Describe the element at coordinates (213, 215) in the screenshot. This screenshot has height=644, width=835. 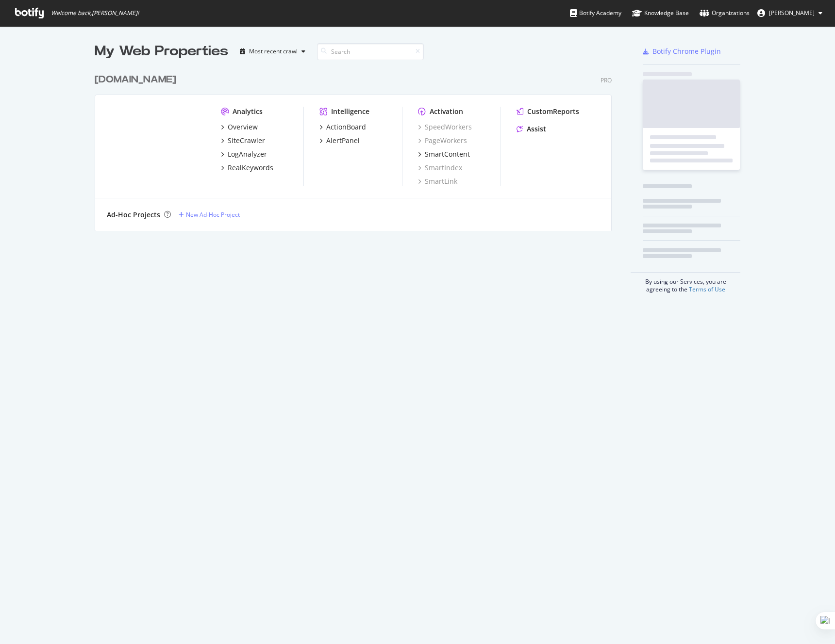
I see `div: New Ad-Hoc Project` at that location.